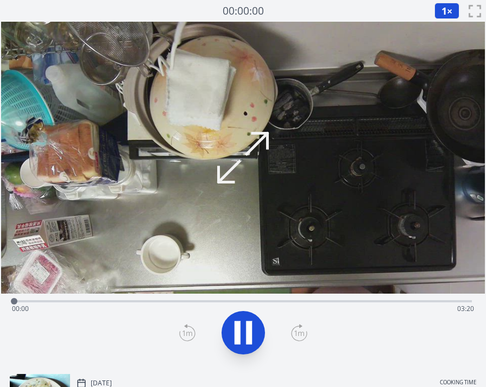 The width and height of the screenshot is (486, 387). Describe the element at coordinates (466, 309) in the screenshot. I see `span: 03:20` at that location.